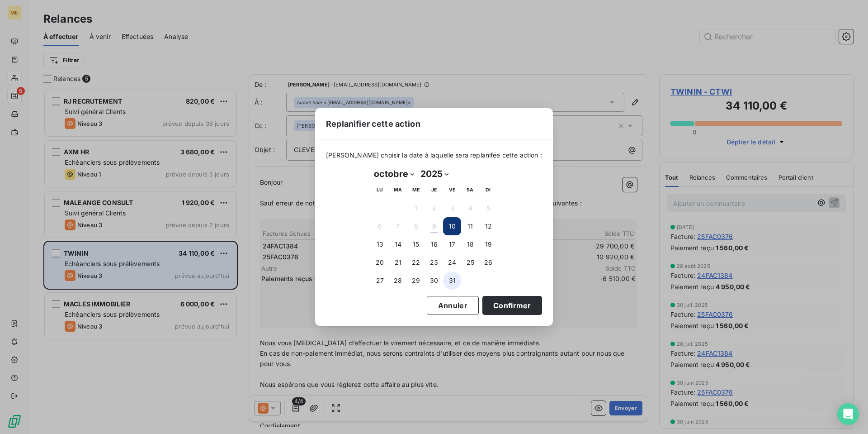 This screenshot has height=434, width=868. What do you see at coordinates (380, 244) in the screenshot?
I see `button: 13` at bounding box center [380, 244].